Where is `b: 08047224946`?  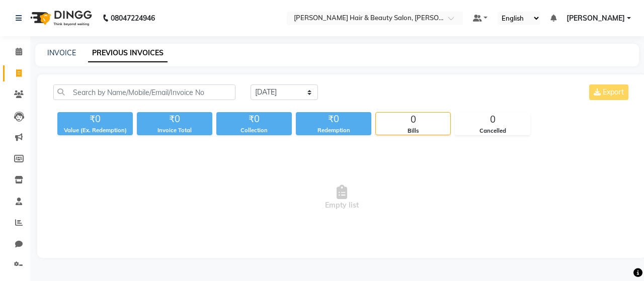
b: 08047224946 is located at coordinates (133, 18).